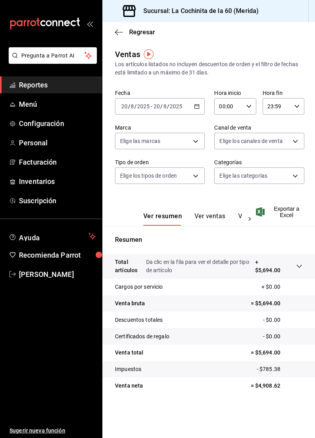 The height and width of the screenshot is (438, 315). Describe the element at coordinates (193, 219) in the screenshot. I see `div: navigation tabs` at that location.